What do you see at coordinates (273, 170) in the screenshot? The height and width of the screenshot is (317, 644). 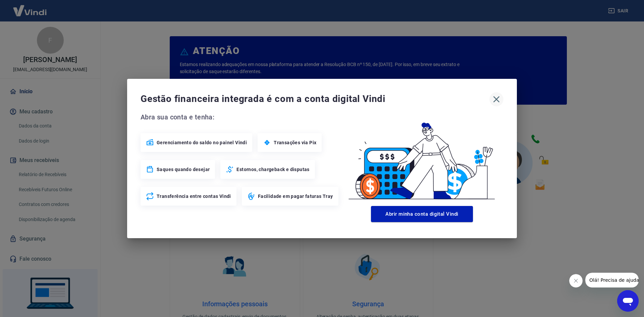 I see `span: Estornos, chargeback e disputas` at bounding box center [273, 170].